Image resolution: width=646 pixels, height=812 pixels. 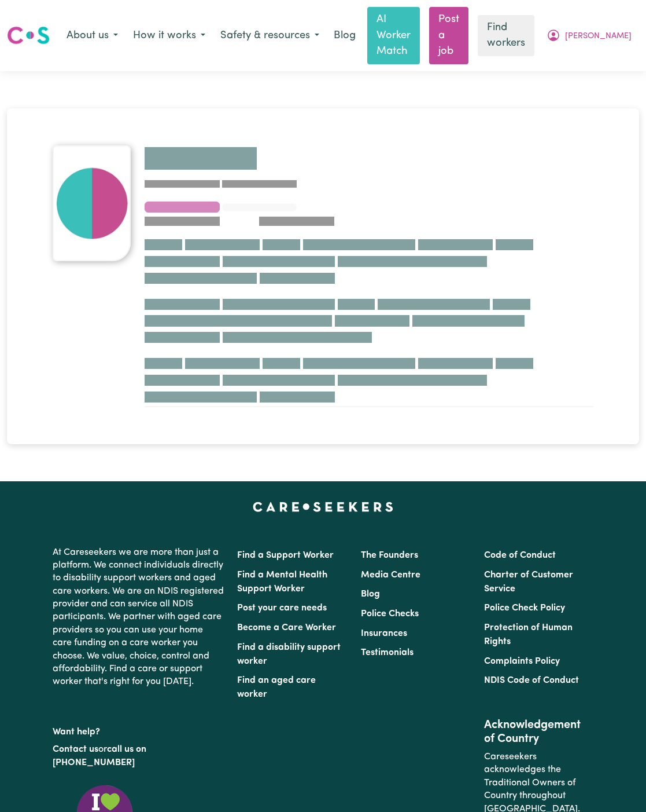 What do you see at coordinates (286, 628) in the screenshot?
I see `a: Become a Care Worker` at bounding box center [286, 628].